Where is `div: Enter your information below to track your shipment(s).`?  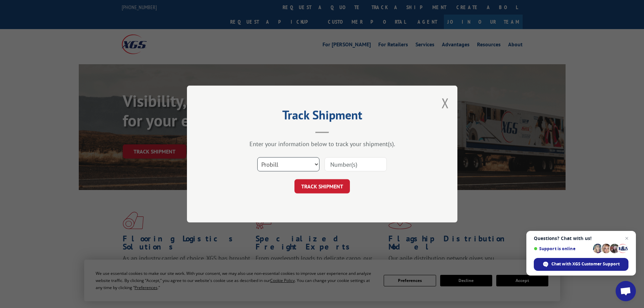
div: Enter your information below to track your shipment(s). is located at coordinates (322, 144).